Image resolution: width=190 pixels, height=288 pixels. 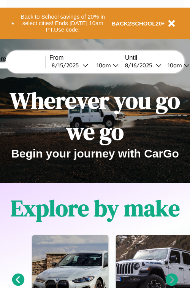 What do you see at coordinates (70, 65) in the screenshot?
I see `button: 8/15/2025` at bounding box center [70, 65].